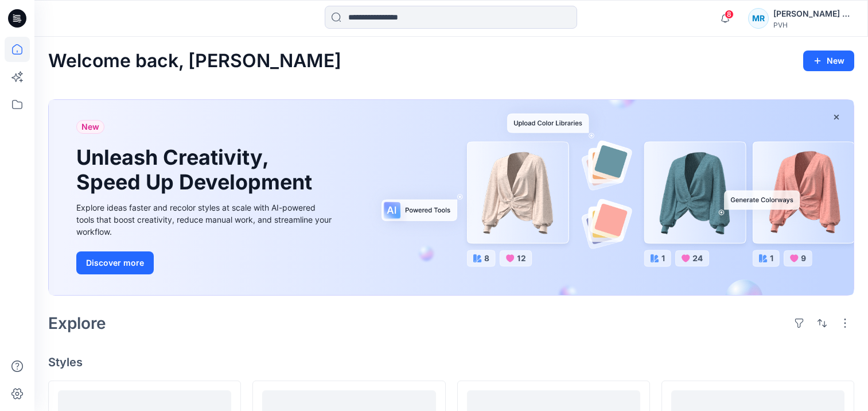 This screenshot has width=868, height=411. Describe the element at coordinates (205, 219) in the screenshot. I see `div: Explore ideas faster and recolor styles at scale with AI-powered tools that boost creativity, red...` at that location.